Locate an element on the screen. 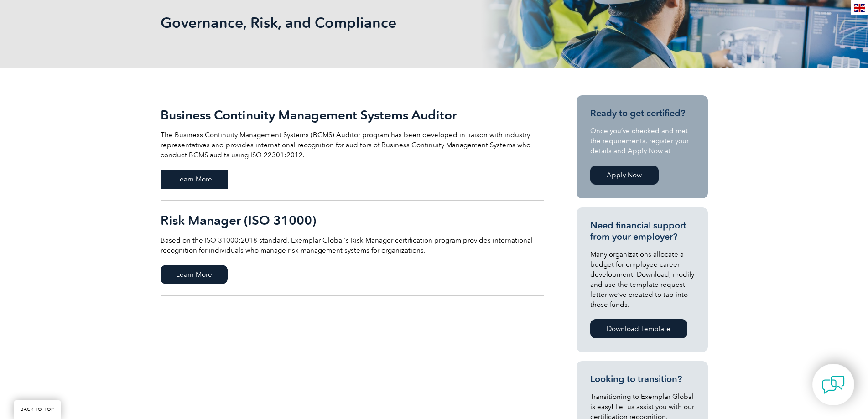 The width and height of the screenshot is (868, 419). p: The Business Continuity Management Systems (BCMS) Auditor program has been developed in liaison w... is located at coordinates (352, 145).